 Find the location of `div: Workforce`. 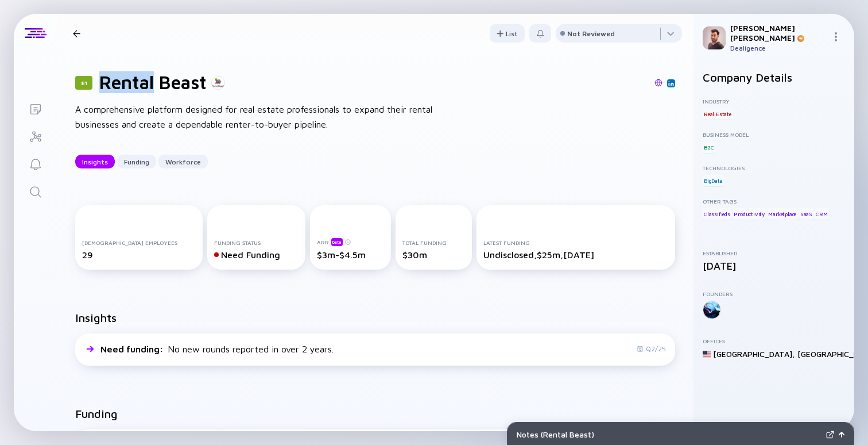

div: Workforce is located at coordinates (183, 162).